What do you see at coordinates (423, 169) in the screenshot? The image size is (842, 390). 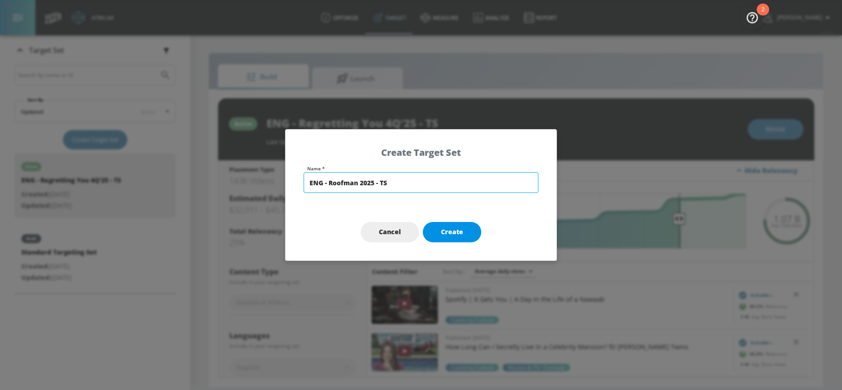 I see `label: Name *` at bounding box center [423, 169].